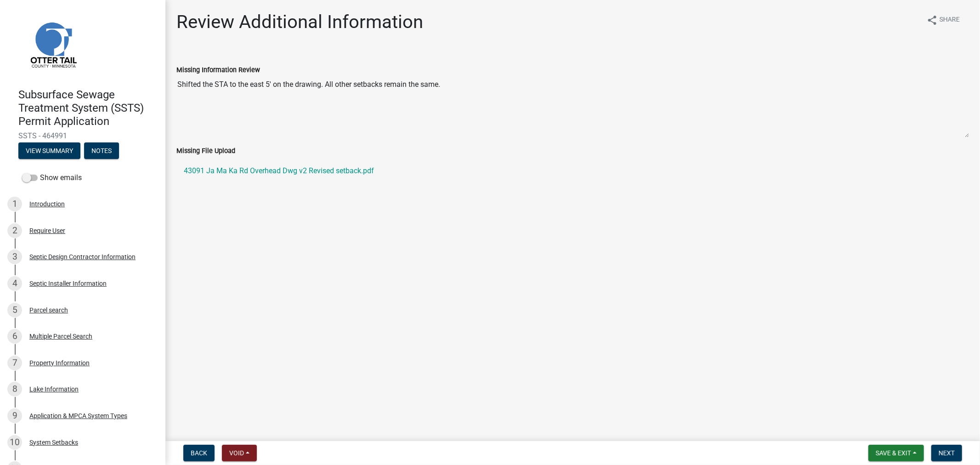 This screenshot has height=465, width=980. Describe the element at coordinates (15, 389) in the screenshot. I see `div: 8` at that location.